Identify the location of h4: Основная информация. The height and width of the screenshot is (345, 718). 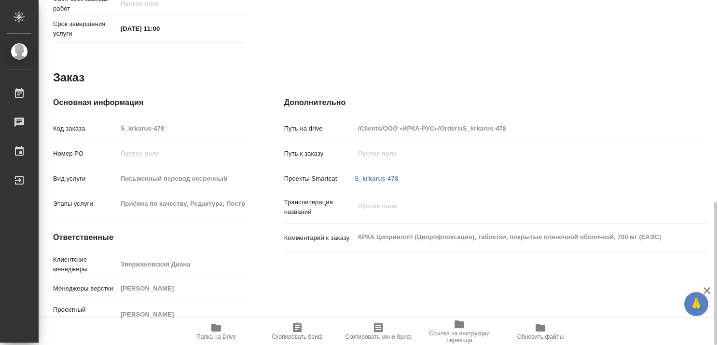
(149, 103).